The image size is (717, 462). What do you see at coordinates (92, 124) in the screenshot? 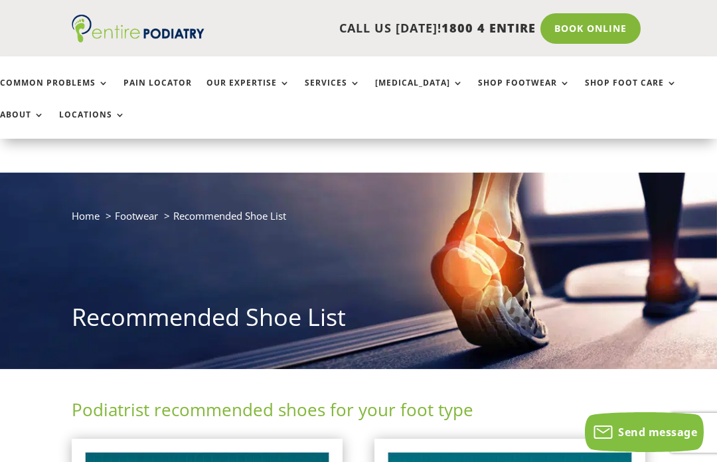
I see `a: Locations` at bounding box center [92, 124].